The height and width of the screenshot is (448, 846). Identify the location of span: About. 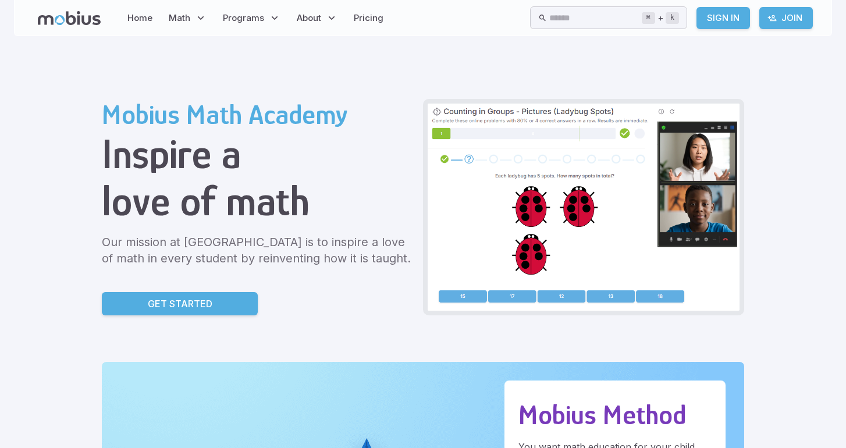
(309, 18).